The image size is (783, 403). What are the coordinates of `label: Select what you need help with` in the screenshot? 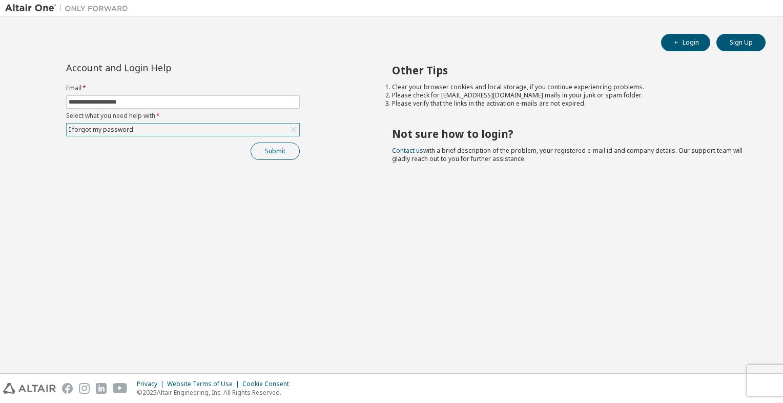 It's located at (183, 116).